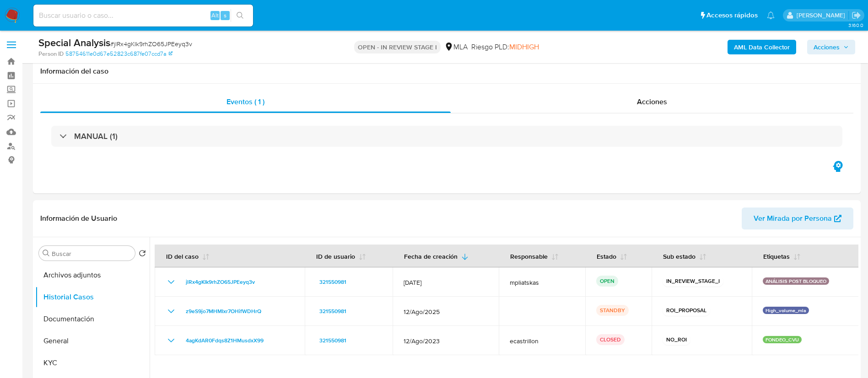 This screenshot has width=868, height=378. What do you see at coordinates (762, 47) in the screenshot?
I see `button: AML Data Collector` at bounding box center [762, 47].